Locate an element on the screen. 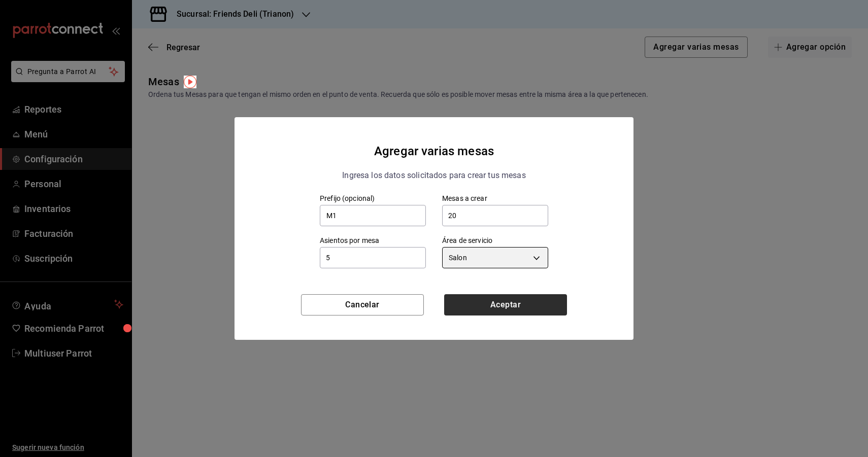 Image resolution: width=868 pixels, height=457 pixels. label: Prefijo (opcional) is located at coordinates (373, 199).